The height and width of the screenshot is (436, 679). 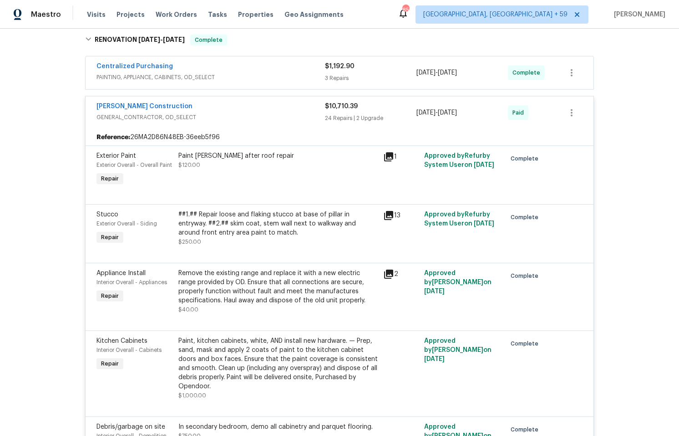 I want to click on span: Exterior Overall - Overall Paint, so click(x=134, y=165).